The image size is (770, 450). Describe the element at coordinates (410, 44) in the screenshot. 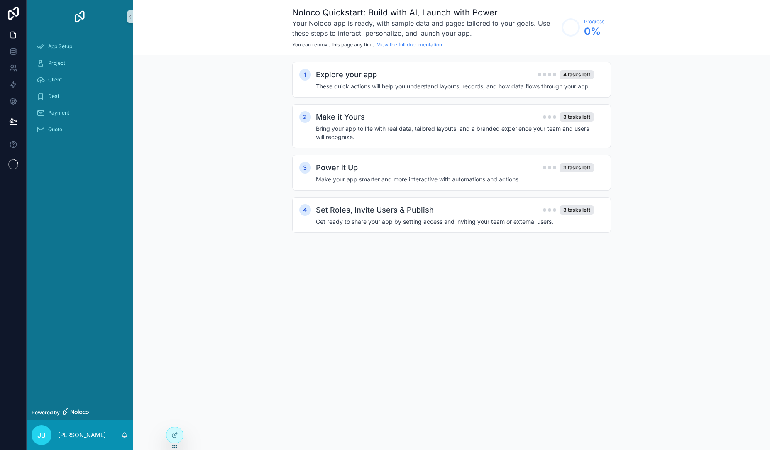

I see `a: View the full documentation.` at that location.